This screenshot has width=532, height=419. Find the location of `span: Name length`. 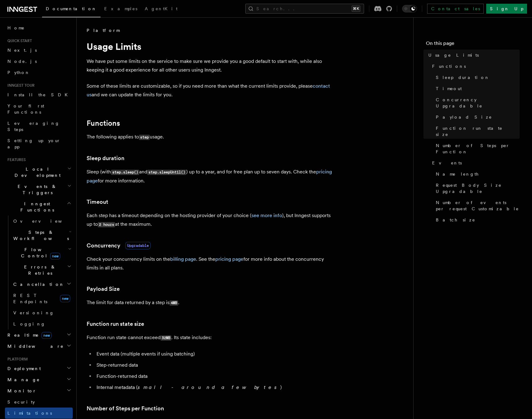

span: Name length is located at coordinates (457, 174).